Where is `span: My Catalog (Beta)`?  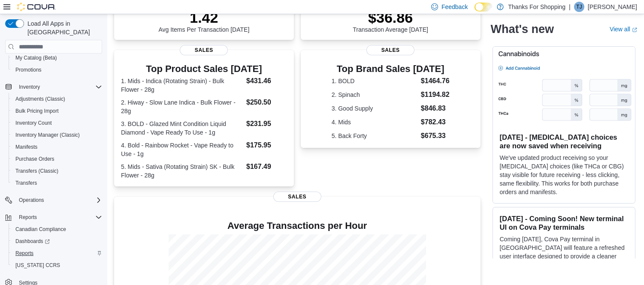
span: My Catalog (Beta) is located at coordinates (57, 58).